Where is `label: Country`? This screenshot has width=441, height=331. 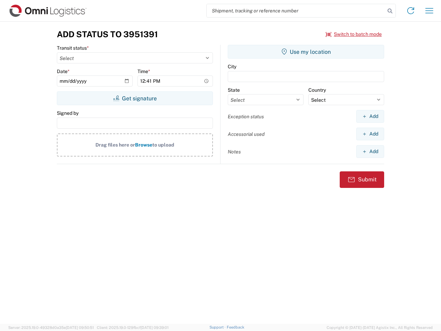 label: Country is located at coordinates (317, 90).